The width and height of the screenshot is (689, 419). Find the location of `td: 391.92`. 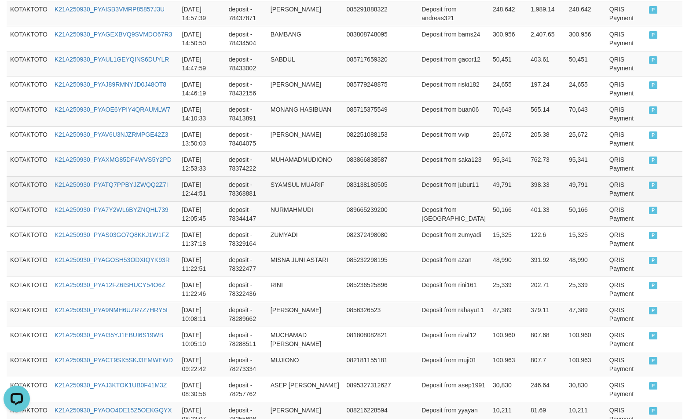

td: 391.92 is located at coordinates (546, 264).